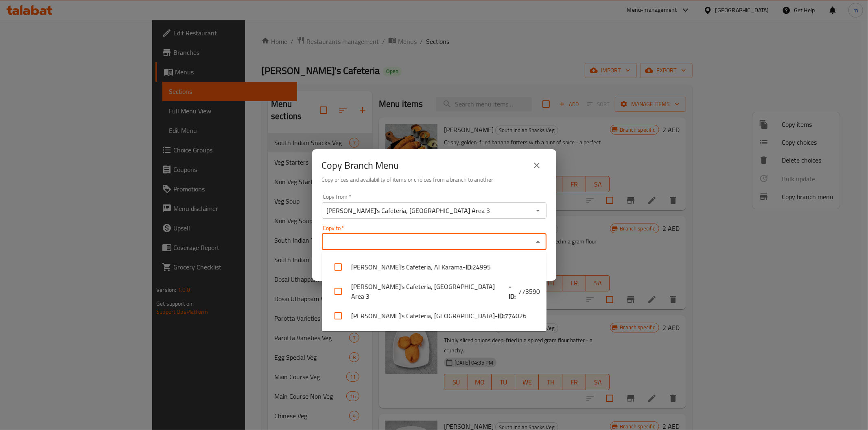 The image size is (868, 430). Describe the element at coordinates (360, 166) in the screenshot. I see `h2: Copy Branch Menu` at that location.